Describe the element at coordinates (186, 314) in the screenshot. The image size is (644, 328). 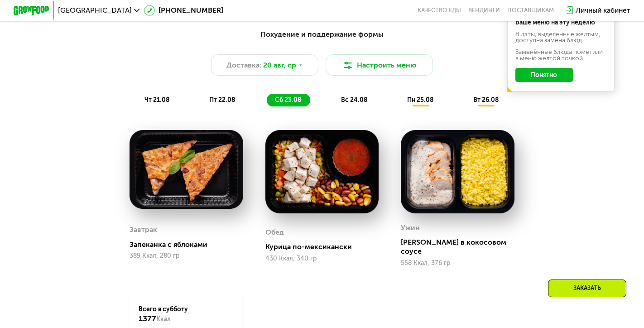
I see `div: Всего в субботу` at that location.